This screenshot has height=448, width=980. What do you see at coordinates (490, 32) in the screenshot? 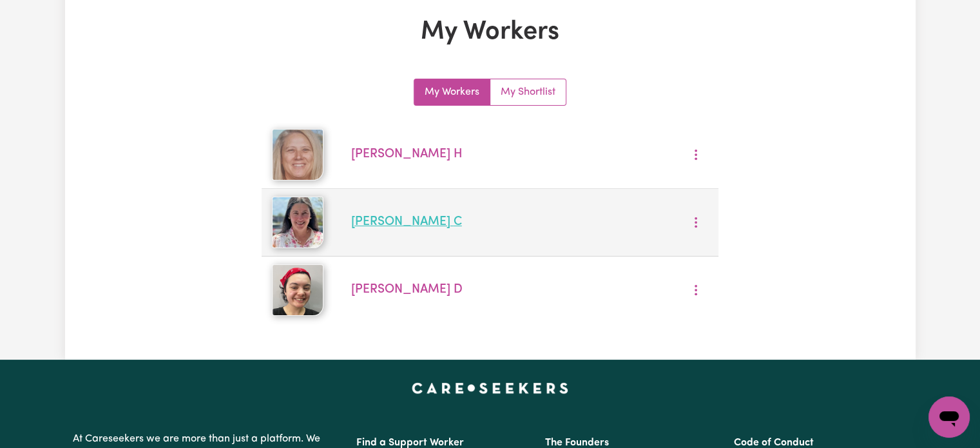
I see `h1: My Workers` at bounding box center [490, 32].